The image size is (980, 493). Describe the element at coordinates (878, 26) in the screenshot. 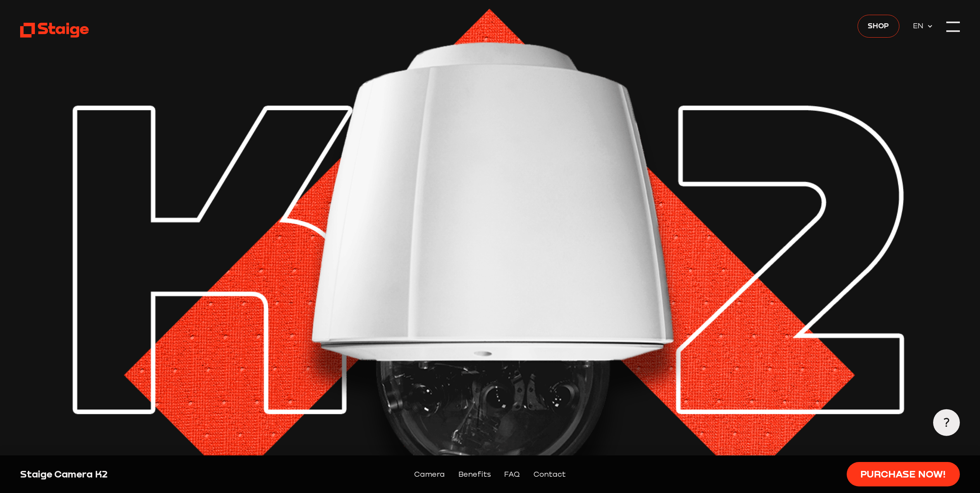

I see `span: Shop` at that location.